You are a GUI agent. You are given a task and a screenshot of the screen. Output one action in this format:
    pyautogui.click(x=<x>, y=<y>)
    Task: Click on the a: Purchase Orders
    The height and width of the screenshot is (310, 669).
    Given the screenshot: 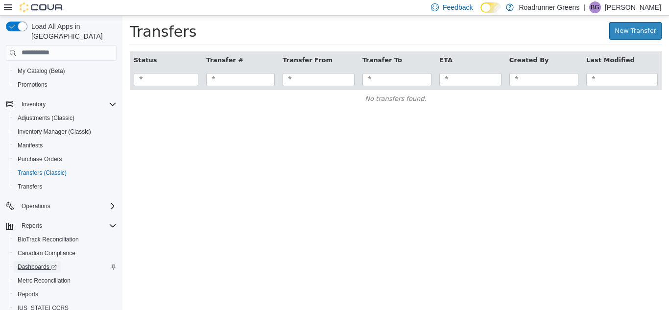 What is the action you would take?
    pyautogui.click(x=40, y=159)
    